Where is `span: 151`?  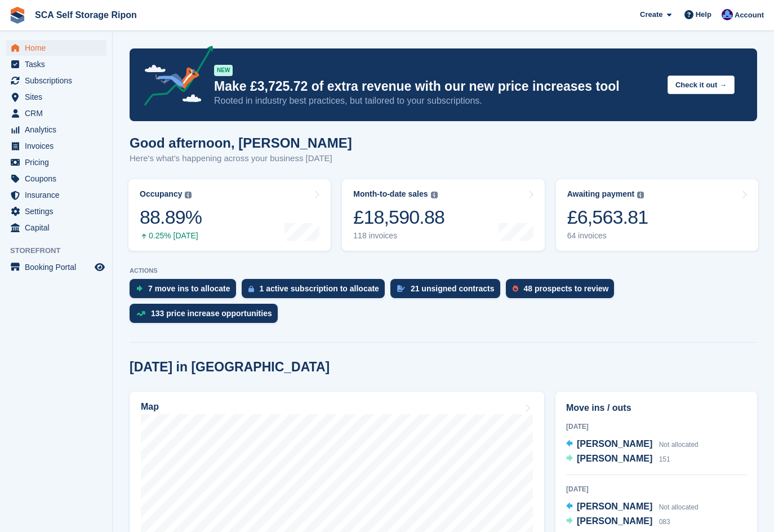 span: 151 is located at coordinates (664, 459).